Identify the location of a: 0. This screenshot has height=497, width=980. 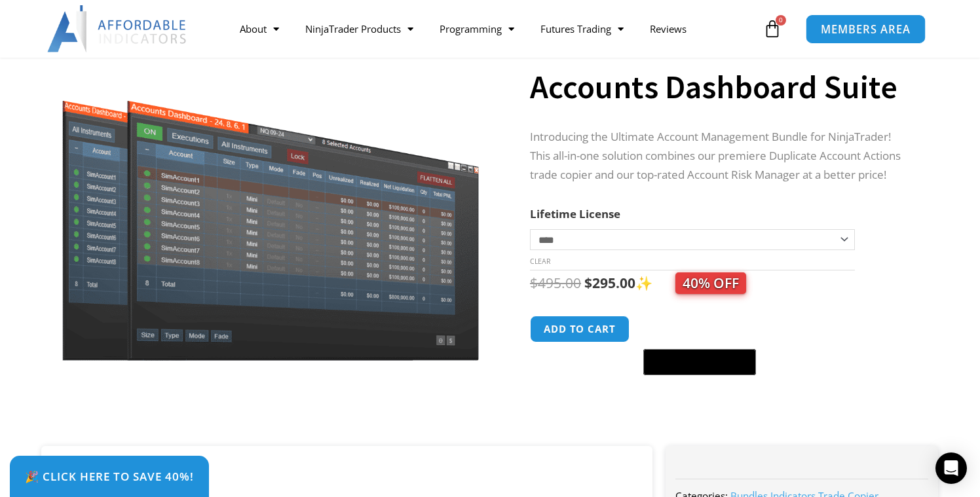
(772, 29).